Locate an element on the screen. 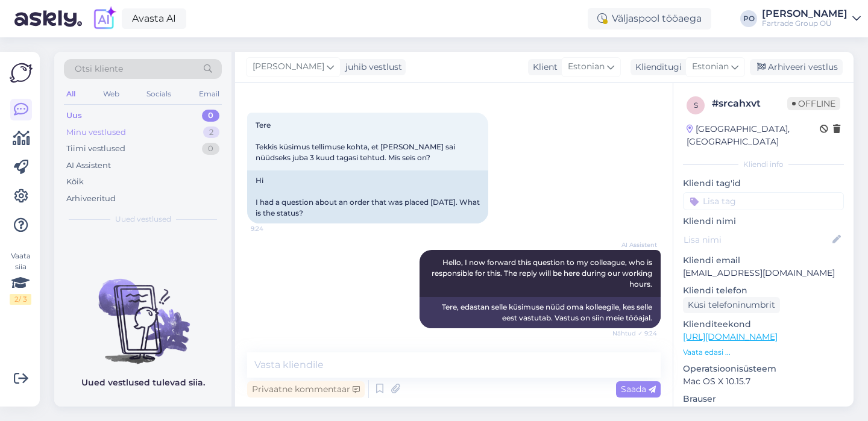  span: Saada is located at coordinates (638, 390).